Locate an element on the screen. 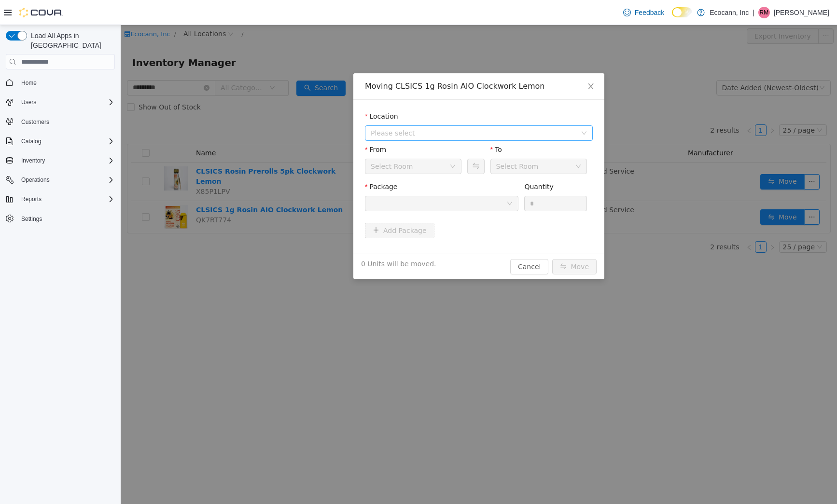  button: Home is located at coordinates (60, 82).